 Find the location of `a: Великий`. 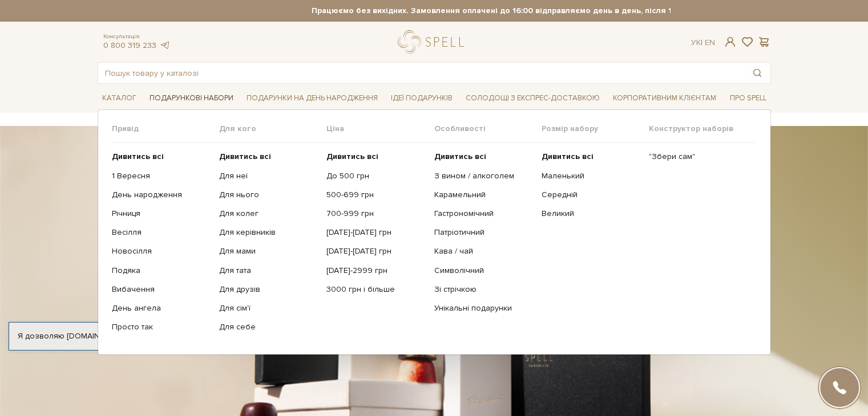

a: Великий is located at coordinates (591, 213).